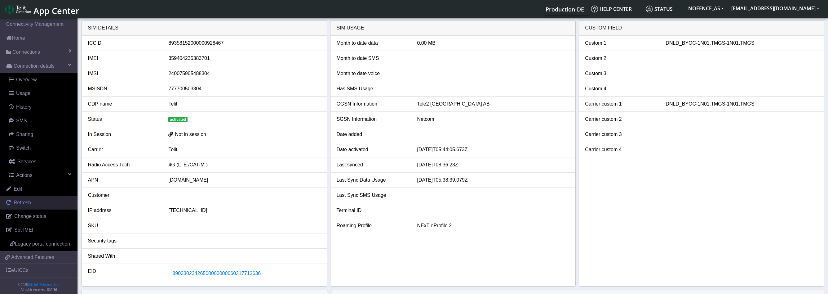 The width and height of the screenshot is (828, 294). I want to click on span: Refresh, so click(22, 202).